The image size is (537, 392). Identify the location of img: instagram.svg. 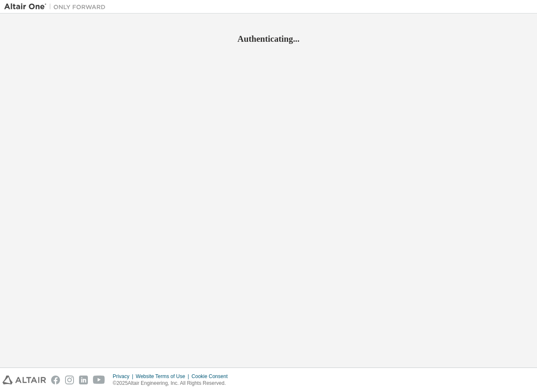
(69, 380).